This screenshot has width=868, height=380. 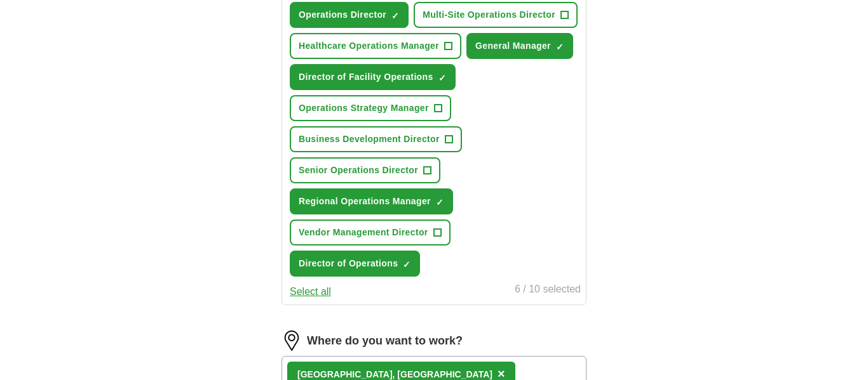 I want to click on span: Senior Operations Director, so click(x=358, y=170).